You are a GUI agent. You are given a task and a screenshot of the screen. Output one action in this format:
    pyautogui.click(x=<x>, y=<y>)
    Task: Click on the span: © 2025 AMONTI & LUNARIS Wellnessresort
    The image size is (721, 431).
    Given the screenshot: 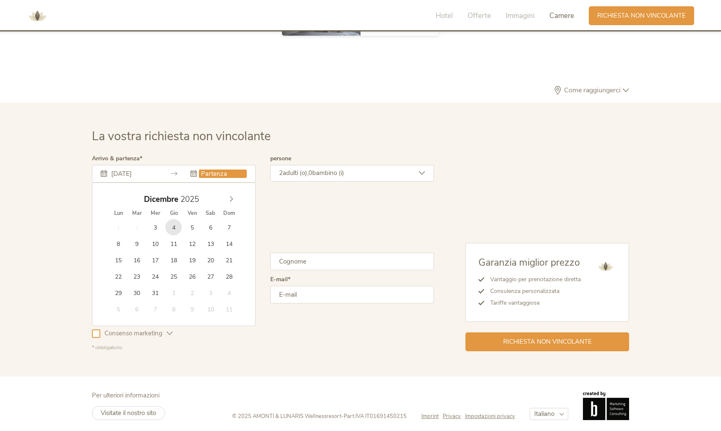 What is the action you would take?
    pyautogui.click(x=287, y=417)
    